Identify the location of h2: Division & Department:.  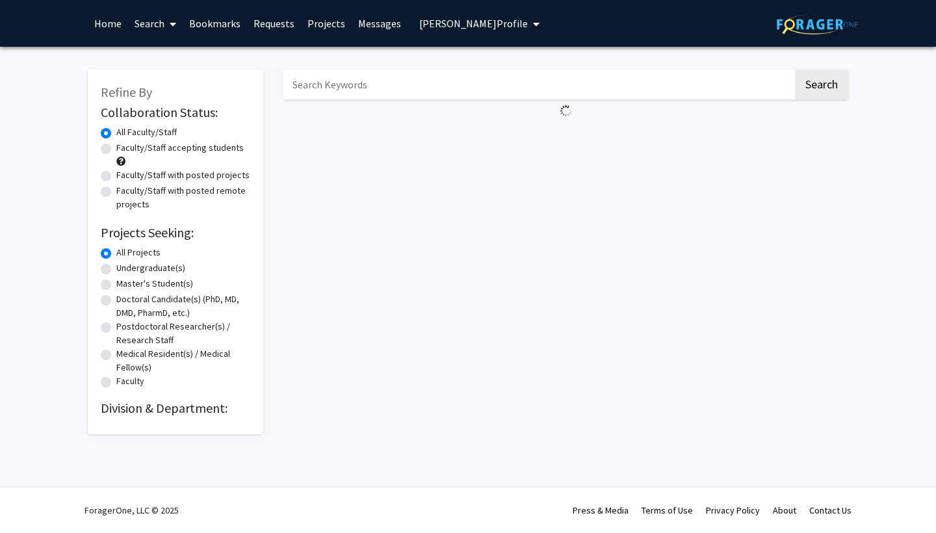
(176, 408).